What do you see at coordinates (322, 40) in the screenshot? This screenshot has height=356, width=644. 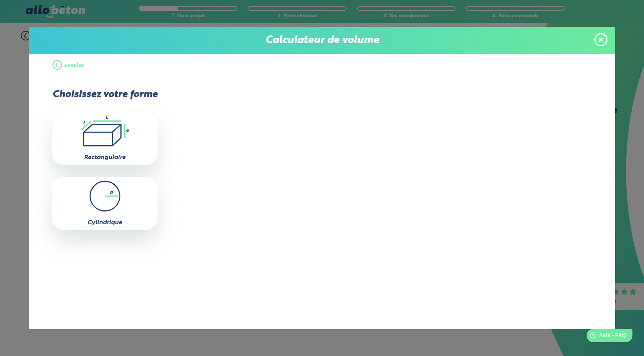 I see `p: Calculateur de volume` at bounding box center [322, 40].